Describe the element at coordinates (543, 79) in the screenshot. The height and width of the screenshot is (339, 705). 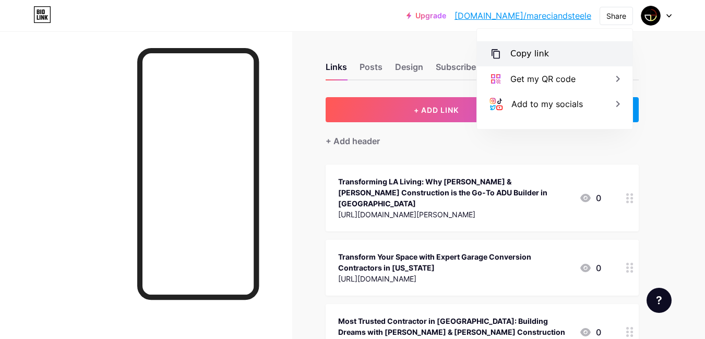
I see `div: Get my QR code` at that location.